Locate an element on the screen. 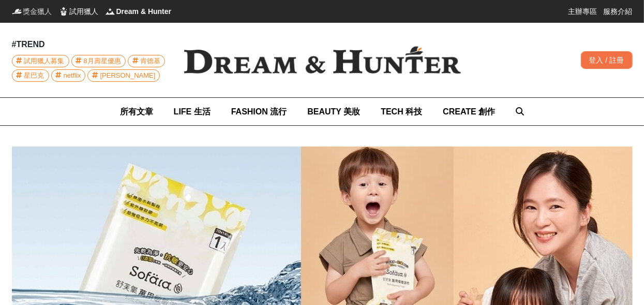  a: 試用獵人募集 is located at coordinates (41, 61).